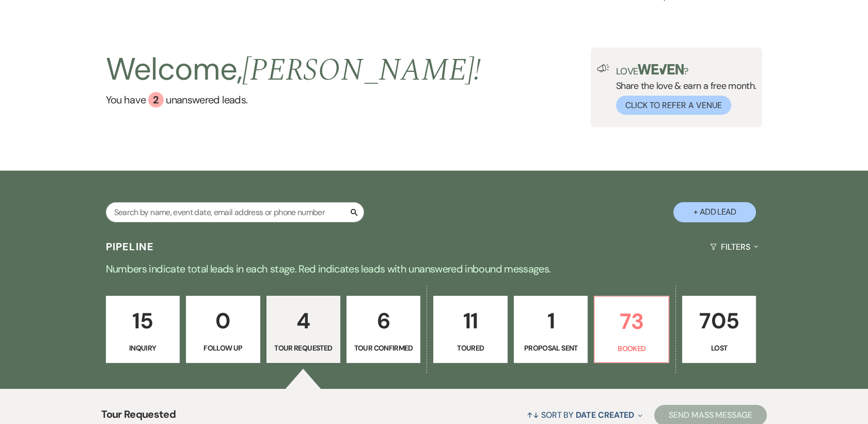 This screenshot has height=424, width=868. What do you see at coordinates (293, 99) in the screenshot?
I see `a: You have 2 unanswered leads.` at bounding box center [293, 99].